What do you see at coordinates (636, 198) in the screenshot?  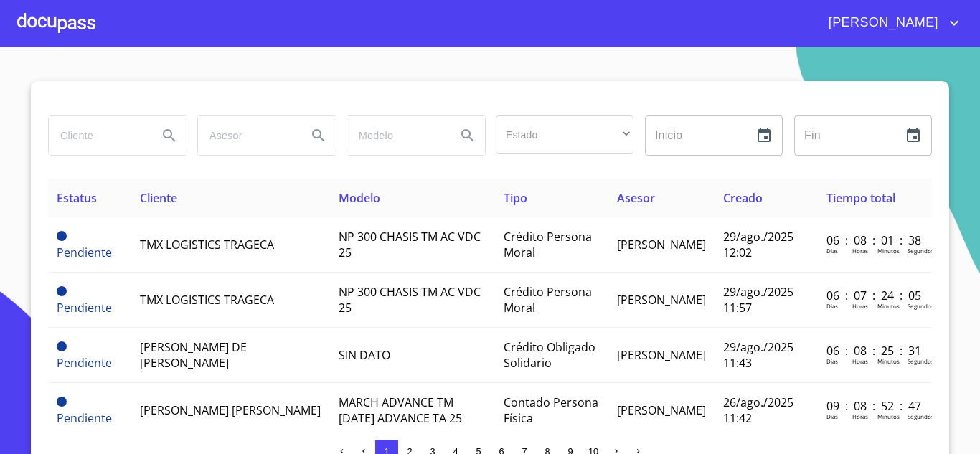 I see `span: Asesor` at bounding box center [636, 198].